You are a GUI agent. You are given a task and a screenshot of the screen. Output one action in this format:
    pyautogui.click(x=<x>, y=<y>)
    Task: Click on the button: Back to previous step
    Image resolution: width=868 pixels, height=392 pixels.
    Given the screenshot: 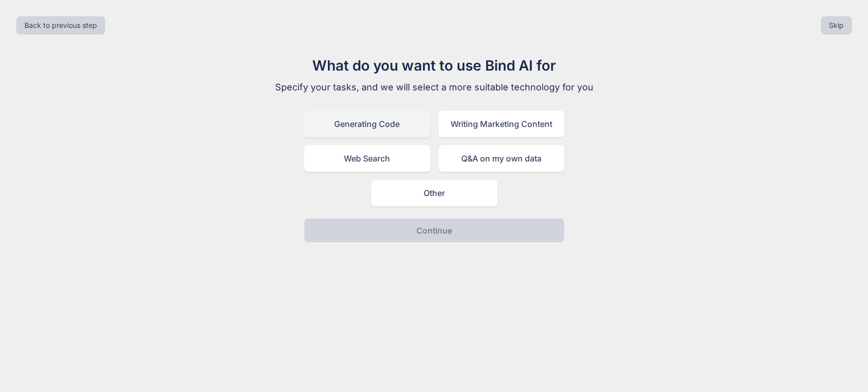 What is the action you would take?
    pyautogui.click(x=61, y=25)
    